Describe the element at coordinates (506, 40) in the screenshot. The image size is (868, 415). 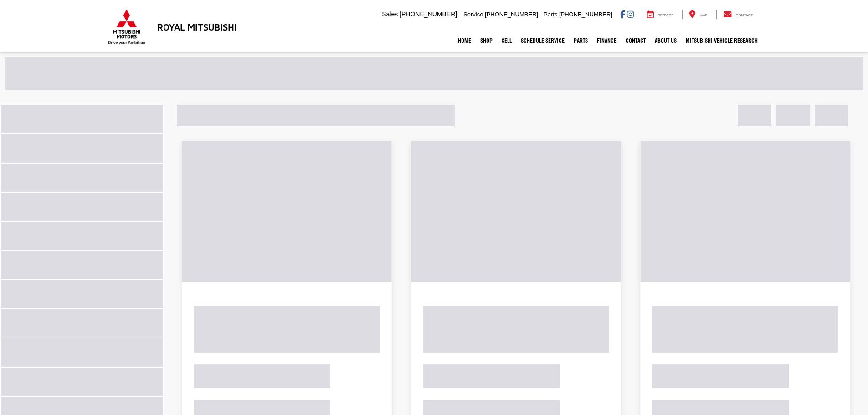
I see `a: Sell` at that location.